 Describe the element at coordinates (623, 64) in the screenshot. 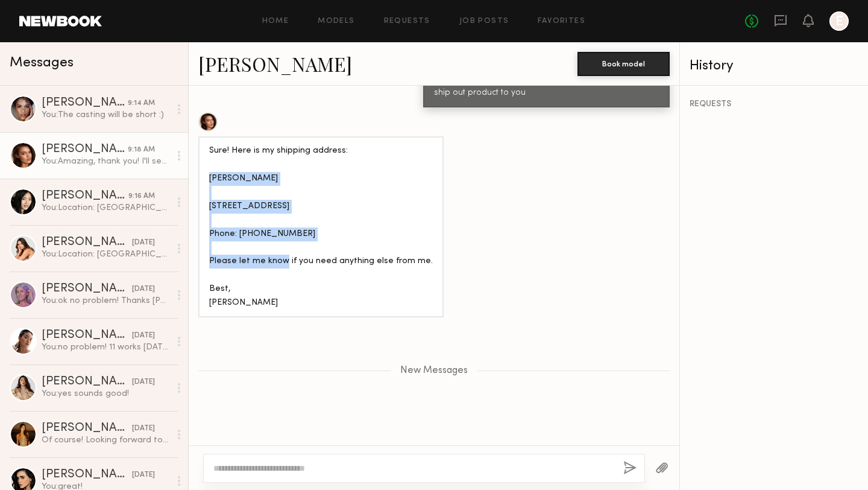

I see `button: Book model` at that location.